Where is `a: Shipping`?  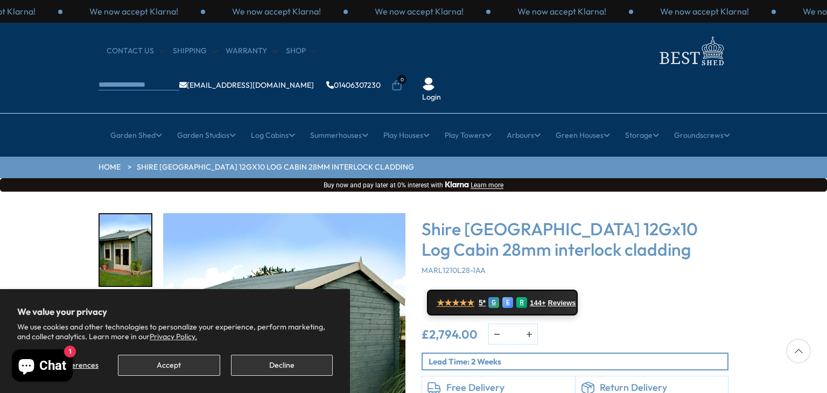 a: Shipping is located at coordinates (195, 51).